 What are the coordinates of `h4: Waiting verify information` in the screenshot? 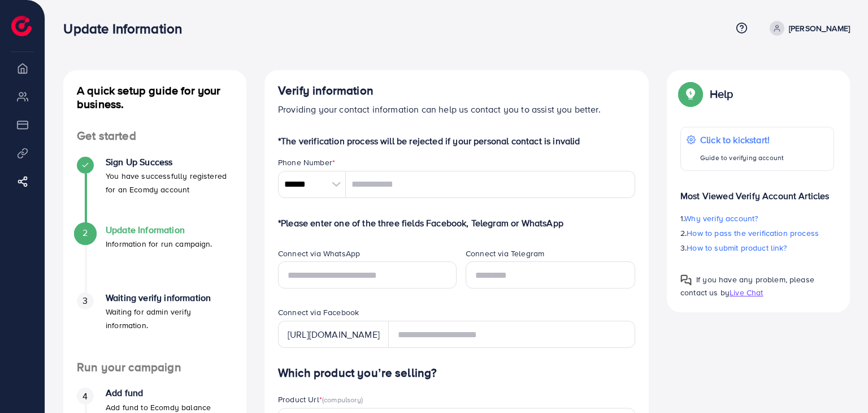 It's located at (169, 297).